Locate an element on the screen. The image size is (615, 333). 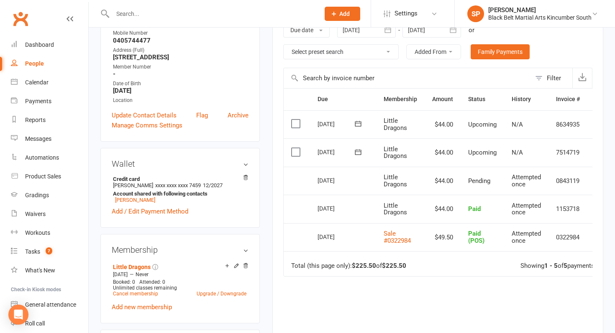
th: Amount is located at coordinates (443, 99).